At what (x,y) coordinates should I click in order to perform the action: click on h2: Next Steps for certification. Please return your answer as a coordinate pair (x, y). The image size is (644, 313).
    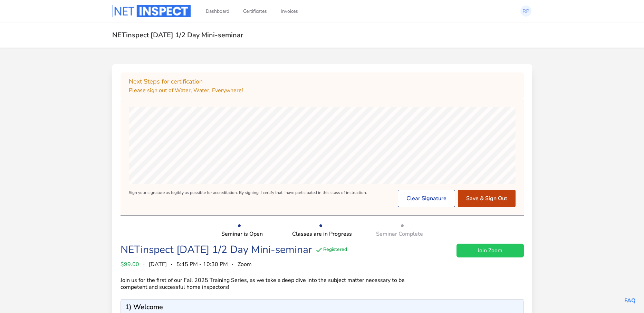
    Looking at the image, I should click on (322, 82).